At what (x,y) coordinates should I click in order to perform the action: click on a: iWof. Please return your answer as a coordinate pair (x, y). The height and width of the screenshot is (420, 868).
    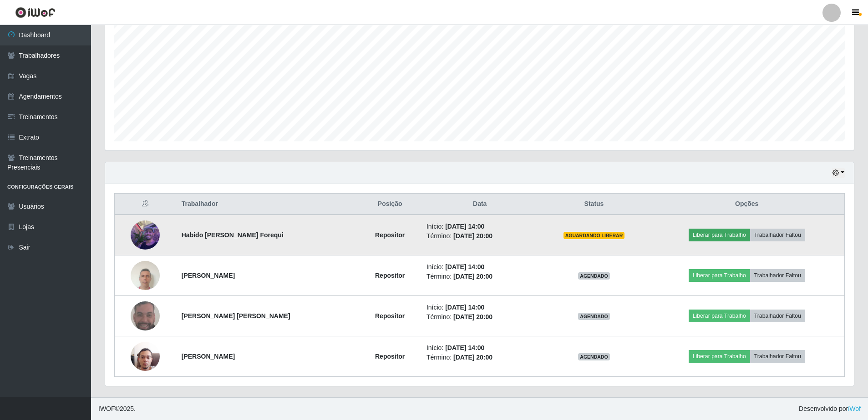
    Looking at the image, I should click on (854, 409).